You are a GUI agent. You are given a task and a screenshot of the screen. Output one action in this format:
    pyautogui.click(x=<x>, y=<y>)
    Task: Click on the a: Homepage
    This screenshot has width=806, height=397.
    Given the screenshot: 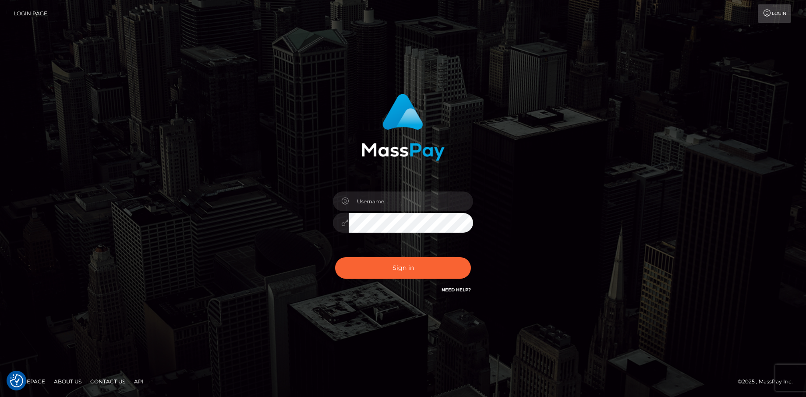 What is the action you would take?
    pyautogui.click(x=29, y=381)
    